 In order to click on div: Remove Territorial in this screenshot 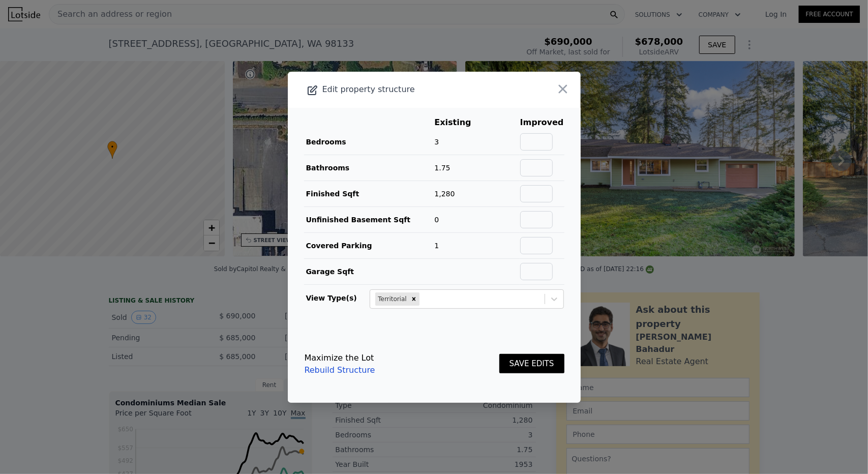, I will do `click(414, 299)`.